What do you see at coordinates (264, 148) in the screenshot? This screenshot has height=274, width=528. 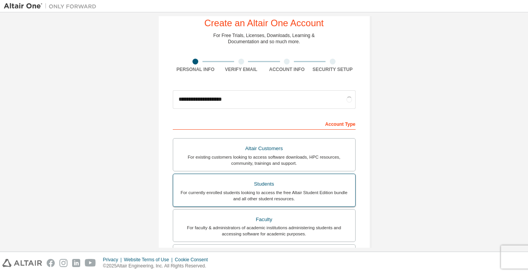 I see `div: Altair Customers` at bounding box center [264, 148].